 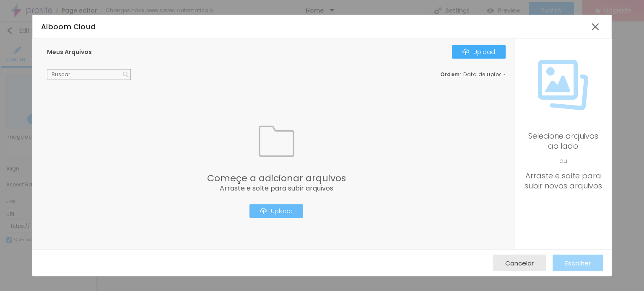 What do you see at coordinates (276, 189) in the screenshot?
I see `span: Arraste e solte para subir arquivos` at bounding box center [276, 189].